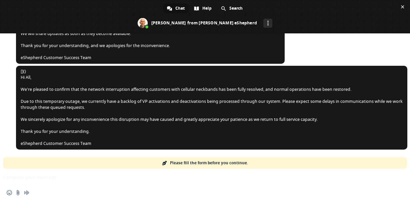 Image resolution: width=410 pixels, height=200 pixels. Describe the element at coordinates (402, 7) in the screenshot. I see `span: Close chat` at that location.